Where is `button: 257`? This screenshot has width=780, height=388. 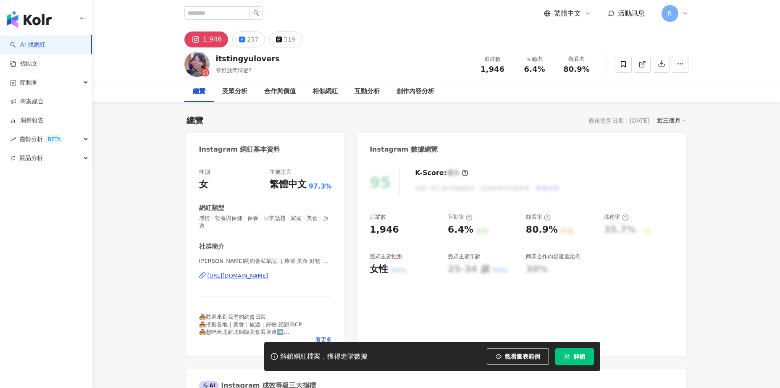 button: 257 is located at coordinates (249, 39).